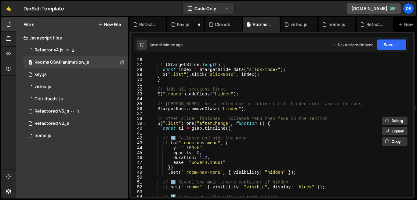 Image resolution: width=417 pixels, height=200 pixels. Describe the element at coordinates (138, 143) in the screenshot. I see `div: 43` at that location.